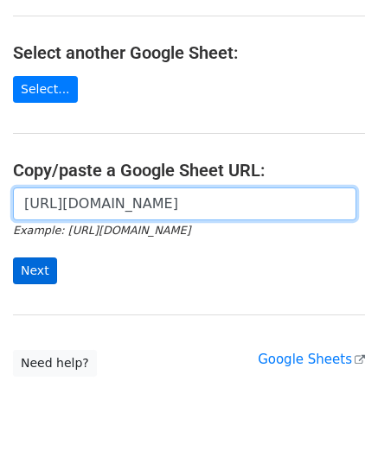 The width and height of the screenshot is (378, 457). Describe the element at coordinates (45, 89) in the screenshot. I see `a: Select...` at that location.